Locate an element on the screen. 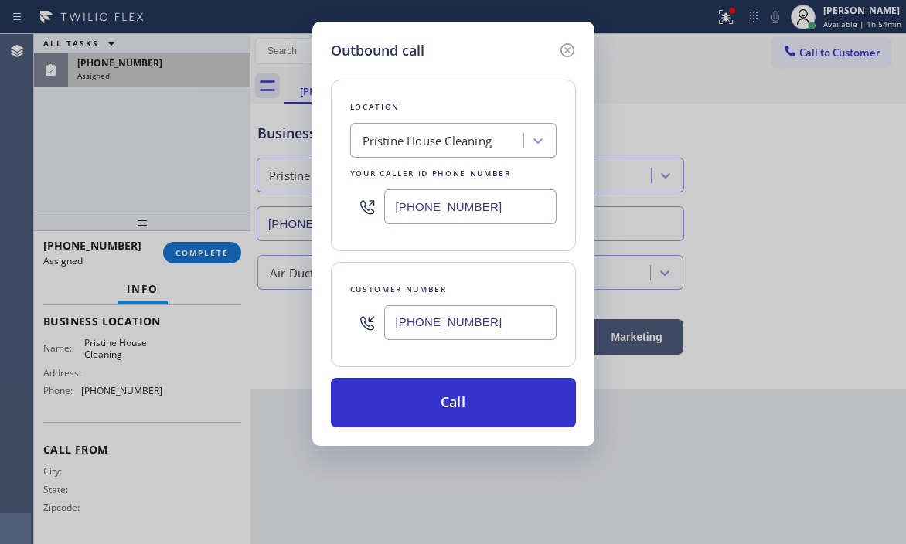 The width and height of the screenshot is (906, 544). div: Your caller id phone number is located at coordinates (453, 173).